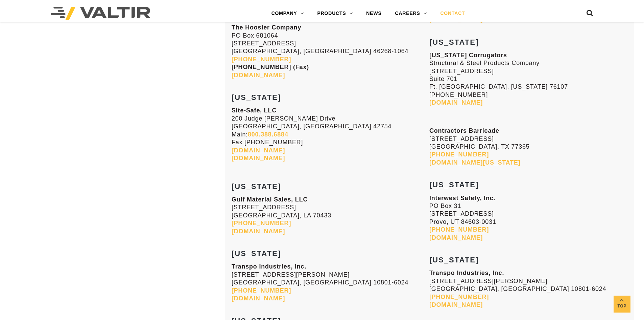  What do you see at coordinates (270, 200) in the screenshot?
I see `strong: Gulf Material Sales, LLC` at bounding box center [270, 200].